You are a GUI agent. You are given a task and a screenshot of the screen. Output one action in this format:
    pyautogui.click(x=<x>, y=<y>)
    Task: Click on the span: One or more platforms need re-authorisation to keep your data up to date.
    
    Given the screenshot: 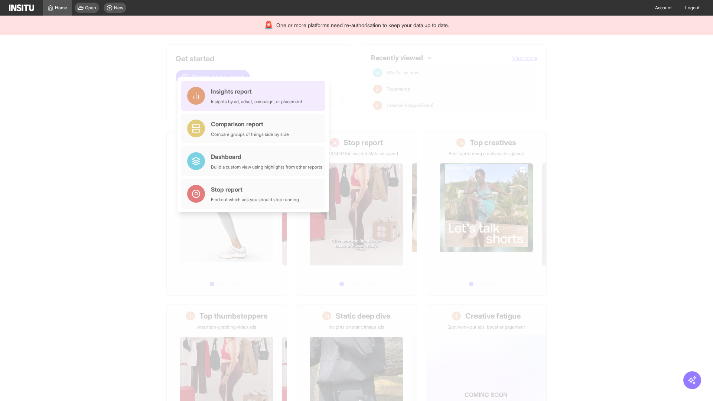 What is the action you would take?
    pyautogui.click(x=363, y=25)
    